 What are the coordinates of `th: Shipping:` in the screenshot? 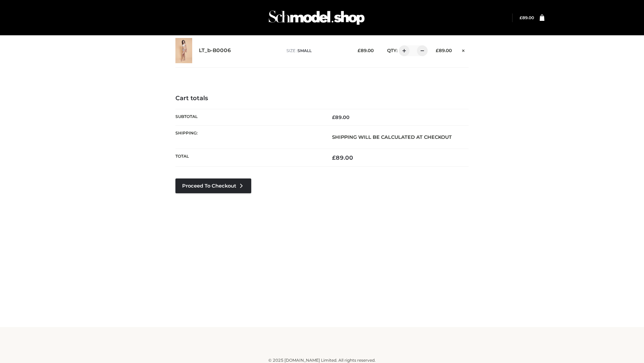 It's located at (248, 137).